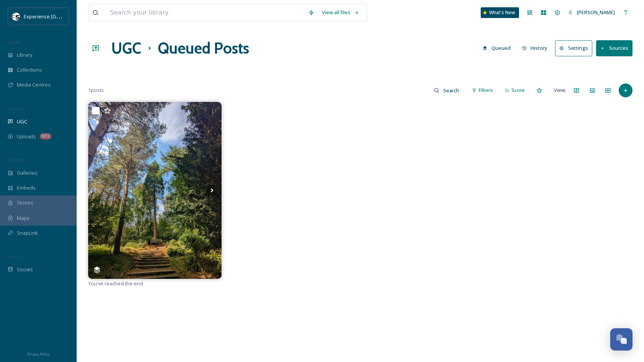 This screenshot has width=644, height=362. What do you see at coordinates (452, 91) in the screenshot?
I see `input: Search` at bounding box center [452, 91].